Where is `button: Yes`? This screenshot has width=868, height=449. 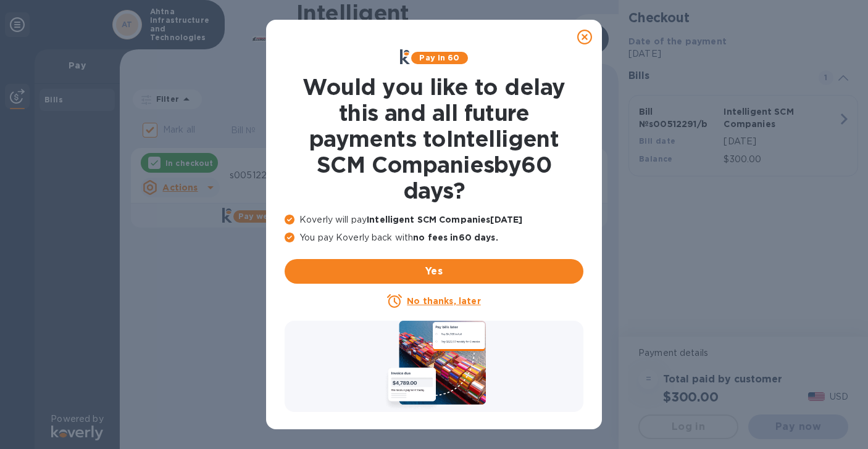
button: Yes is located at coordinates (434, 271).